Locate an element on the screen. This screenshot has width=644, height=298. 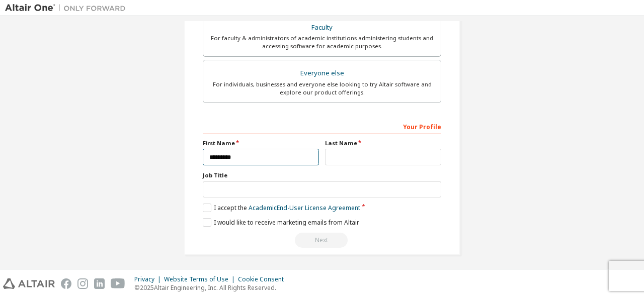
img: linkedin.svg is located at coordinates (99, 284).